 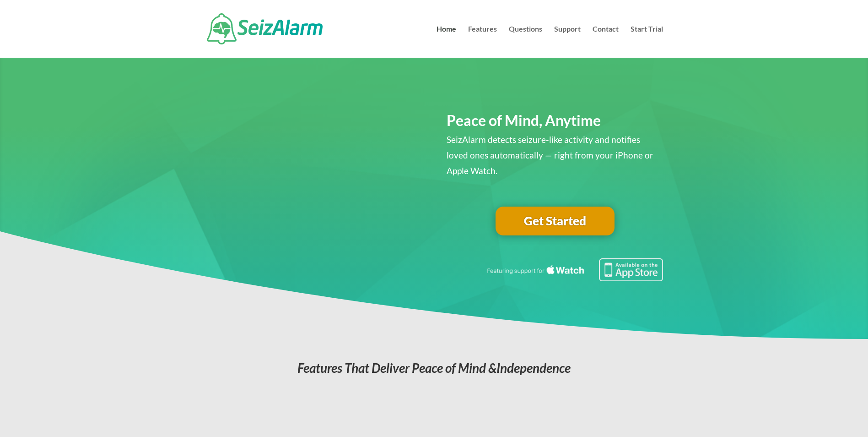 I want to click on a: Features, so click(x=482, y=42).